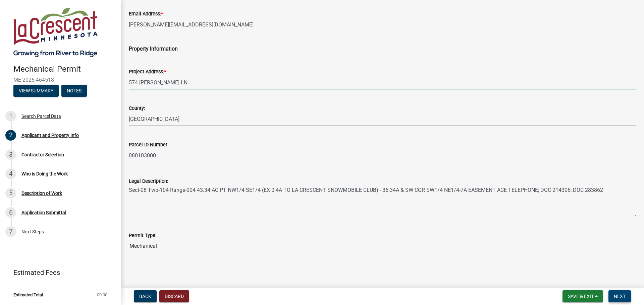 The height and width of the screenshot is (305, 644). What do you see at coordinates (620, 297) in the screenshot?
I see `span: Next` at bounding box center [620, 297].